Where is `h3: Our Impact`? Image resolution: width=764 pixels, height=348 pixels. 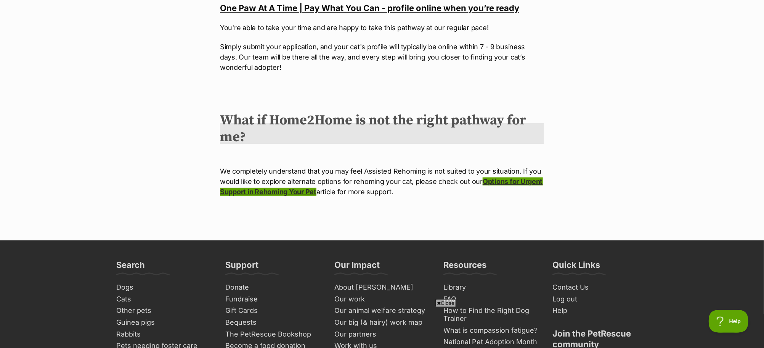 h3: Our Impact is located at coordinates (357, 267).